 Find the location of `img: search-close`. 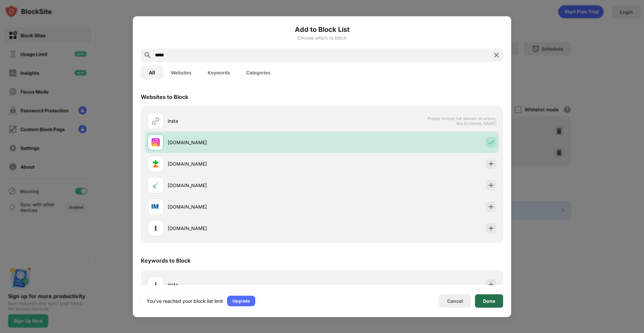

img: search-close is located at coordinates (496, 55).